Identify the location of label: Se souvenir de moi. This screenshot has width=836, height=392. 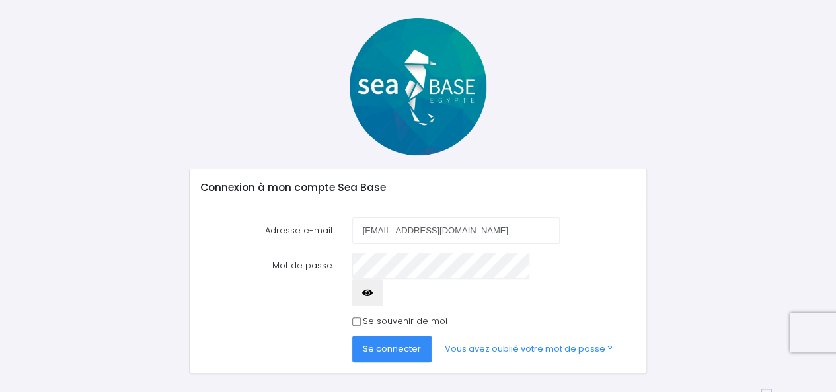
(405, 321).